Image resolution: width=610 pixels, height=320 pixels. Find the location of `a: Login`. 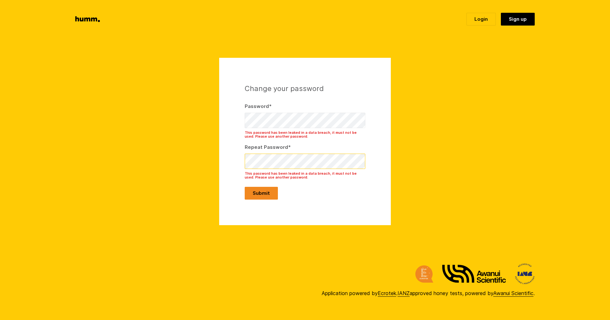

a: Login is located at coordinates (481, 19).